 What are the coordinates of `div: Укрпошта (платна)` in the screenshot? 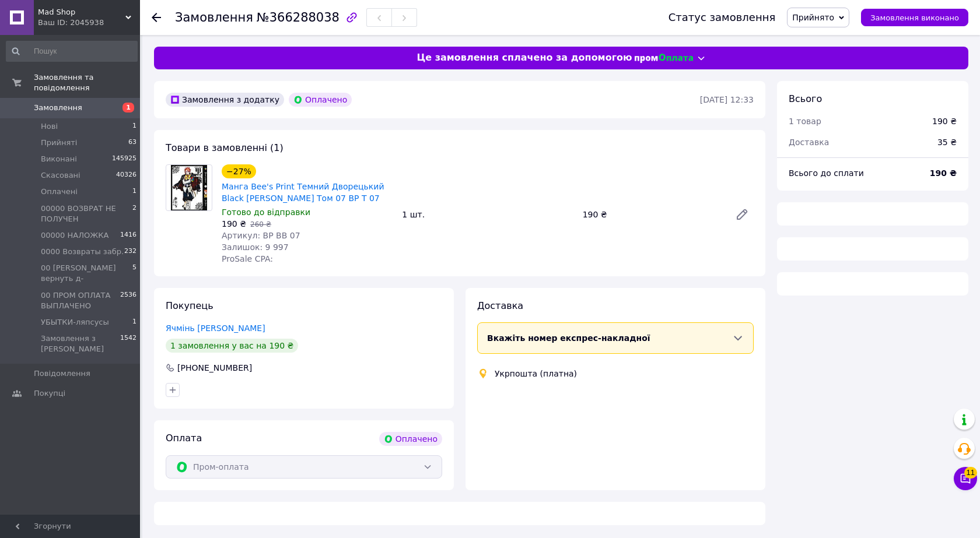 It's located at (535, 373).